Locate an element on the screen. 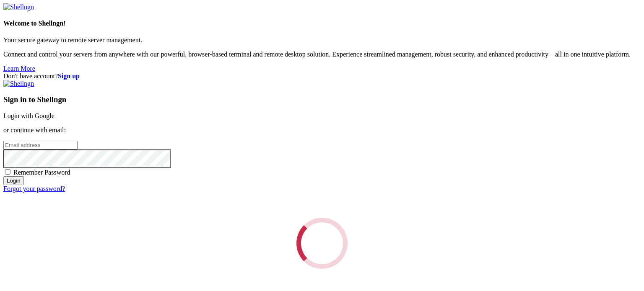 The width and height of the screenshot is (644, 291). input: Login is located at coordinates (13, 181).